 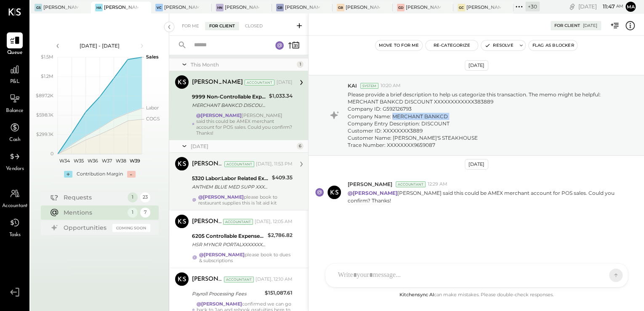 What do you see at coordinates (279, 293) in the screenshot?
I see `div: $151,087.61` at bounding box center [279, 293].